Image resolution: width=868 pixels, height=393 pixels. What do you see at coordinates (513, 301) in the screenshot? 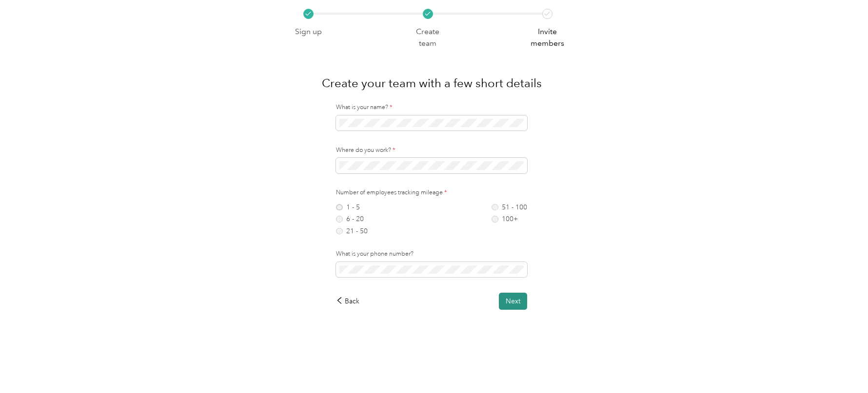
I see `button: Next` at bounding box center [513, 301].